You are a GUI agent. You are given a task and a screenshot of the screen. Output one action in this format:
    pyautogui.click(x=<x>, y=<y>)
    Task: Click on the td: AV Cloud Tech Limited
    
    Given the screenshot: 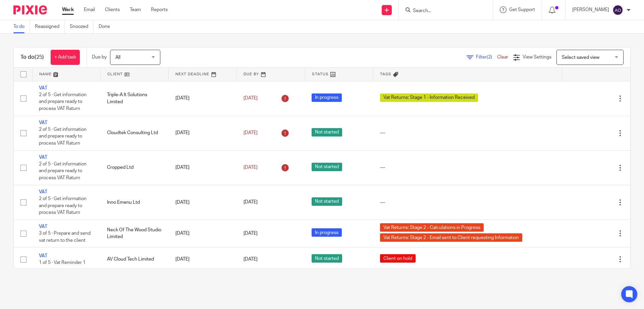 What is the action you would take?
    pyautogui.click(x=134, y=259)
    